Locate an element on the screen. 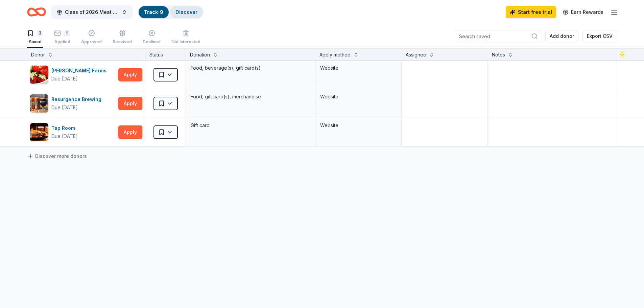  img: Image for Becker Farms is located at coordinates (39, 74).